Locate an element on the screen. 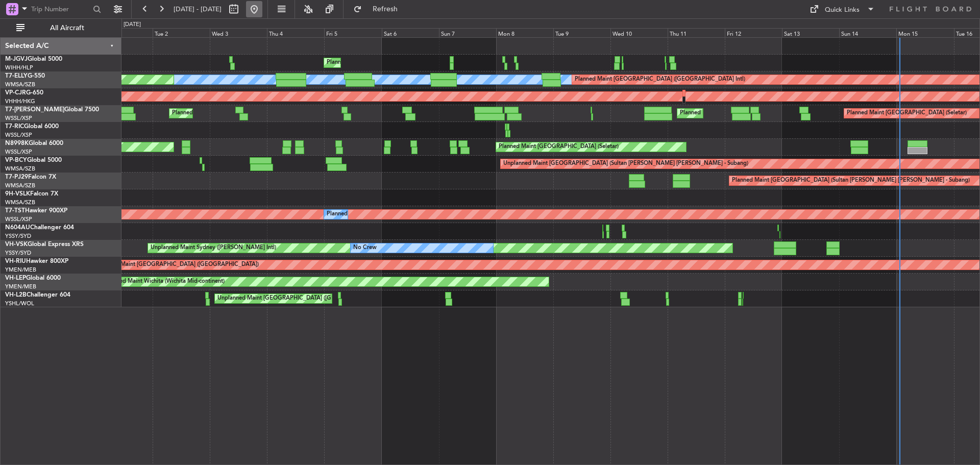 This screenshot has height=465, width=980. div: Sun 7 is located at coordinates (467, 33).